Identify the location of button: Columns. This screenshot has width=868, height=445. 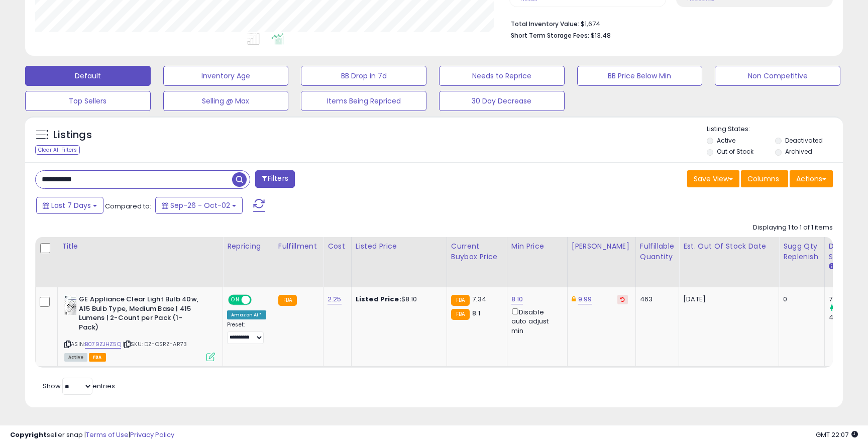
(765, 179).